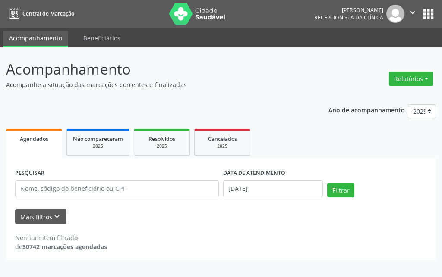 This screenshot has width=442, height=277. What do you see at coordinates (349, 17) in the screenshot?
I see `span: Recepcionista da clínica` at bounding box center [349, 17].